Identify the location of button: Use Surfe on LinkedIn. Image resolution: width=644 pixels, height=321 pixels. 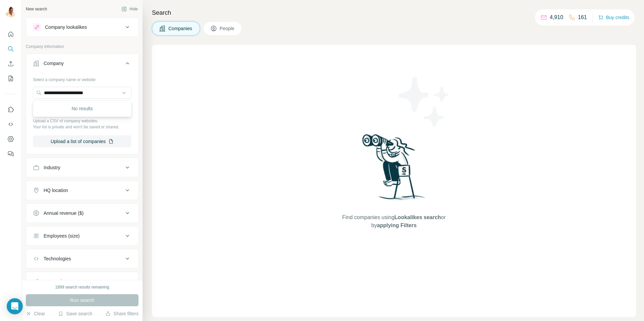
(11, 109).